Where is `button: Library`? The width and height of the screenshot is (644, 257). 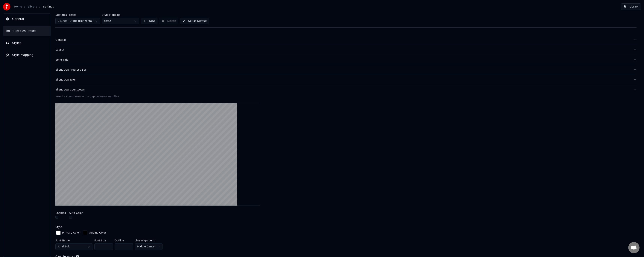 button: Library is located at coordinates (631, 7).